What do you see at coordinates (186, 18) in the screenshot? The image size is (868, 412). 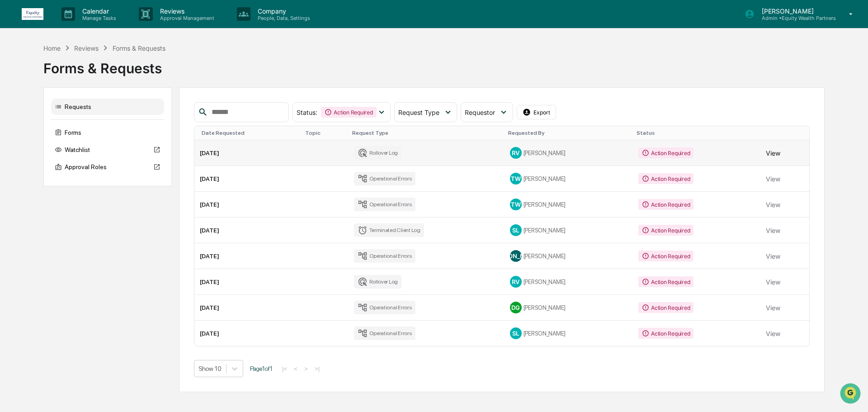 I see `p: Approval Management` at bounding box center [186, 18].